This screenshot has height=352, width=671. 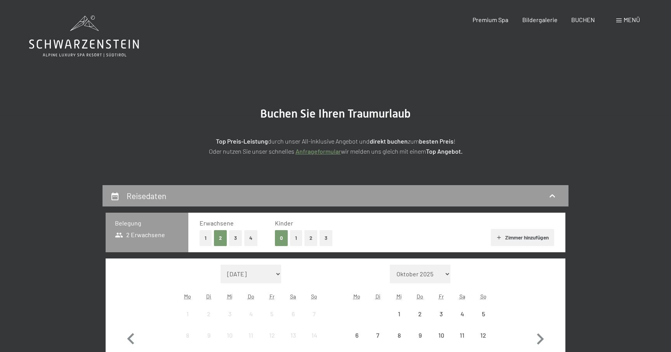 I want to click on button: 1, so click(x=206, y=238).